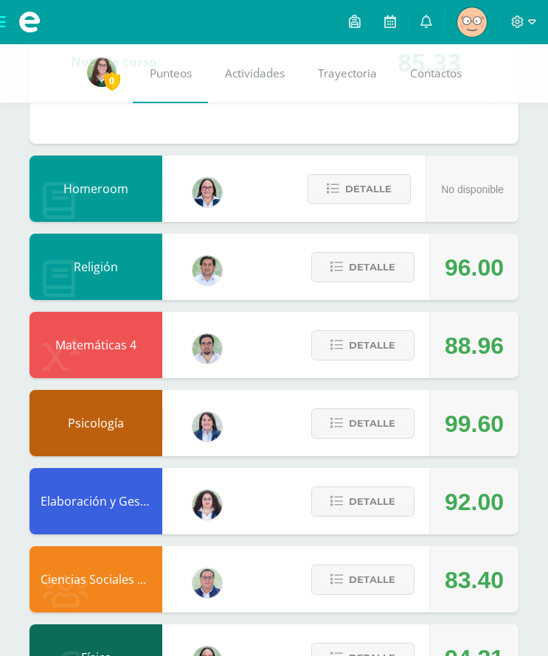 The image size is (548, 656). I want to click on img: ba02aa29de7e60e5f6614f4096ff8928.png, so click(207, 505).